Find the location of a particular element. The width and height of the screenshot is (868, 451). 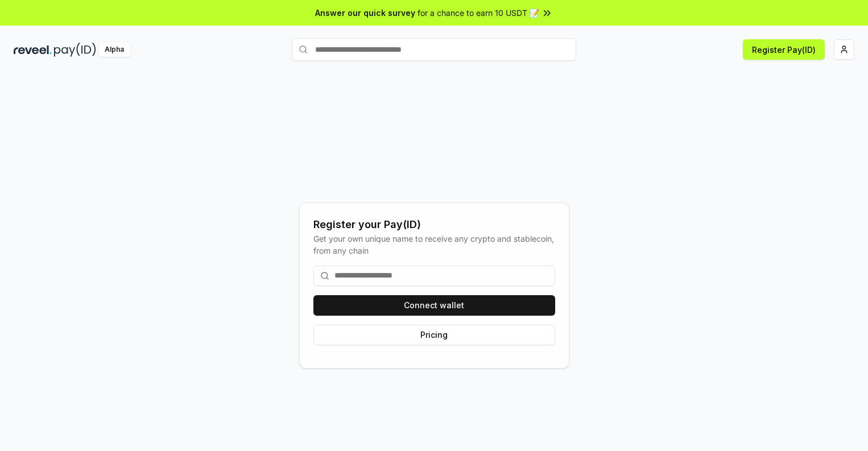

button: Pricing is located at coordinates (434, 335).